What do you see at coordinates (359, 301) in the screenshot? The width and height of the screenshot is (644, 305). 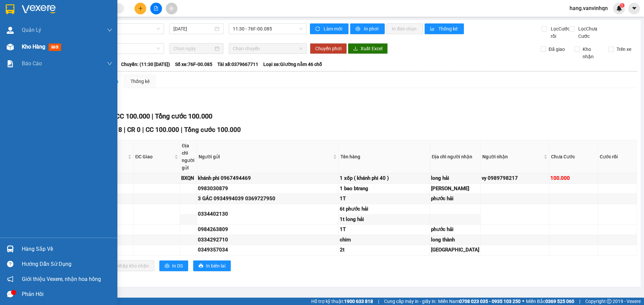 I see `strong: 1900 633 818` at bounding box center [359, 301].